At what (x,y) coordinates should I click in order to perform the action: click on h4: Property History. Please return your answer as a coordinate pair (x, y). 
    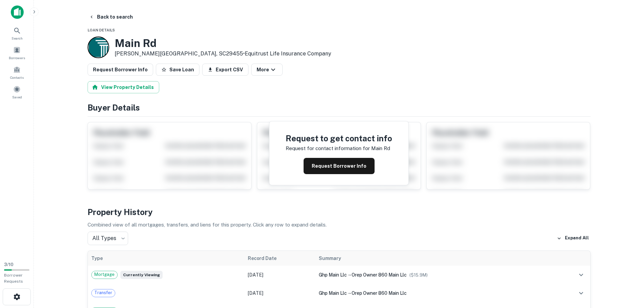
    Looking at the image, I should click on (339, 212).